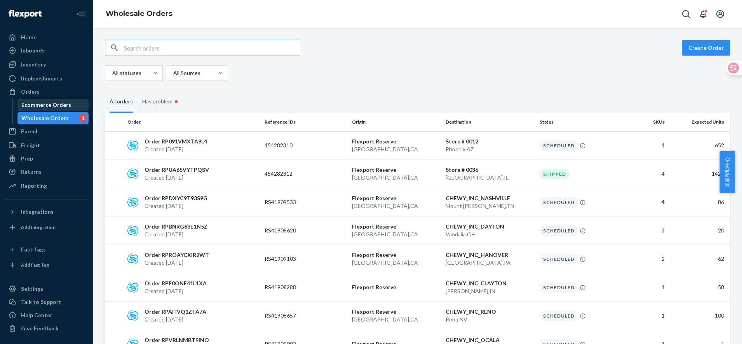  I want to click on a: Inventory, so click(47, 65).